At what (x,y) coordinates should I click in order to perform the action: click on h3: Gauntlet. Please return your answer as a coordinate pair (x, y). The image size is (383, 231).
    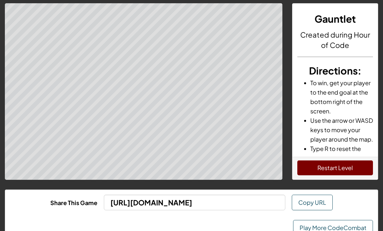
    Looking at the image, I should click on (335, 19).